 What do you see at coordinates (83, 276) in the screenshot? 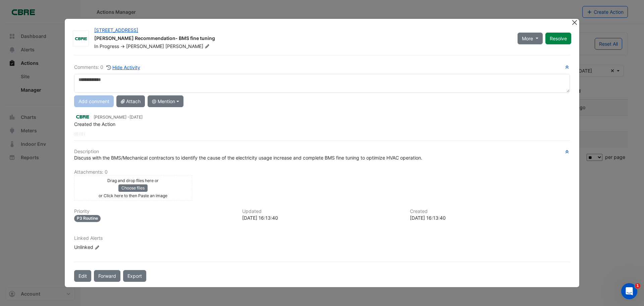
I see `button: Edit` at bounding box center [83, 276].